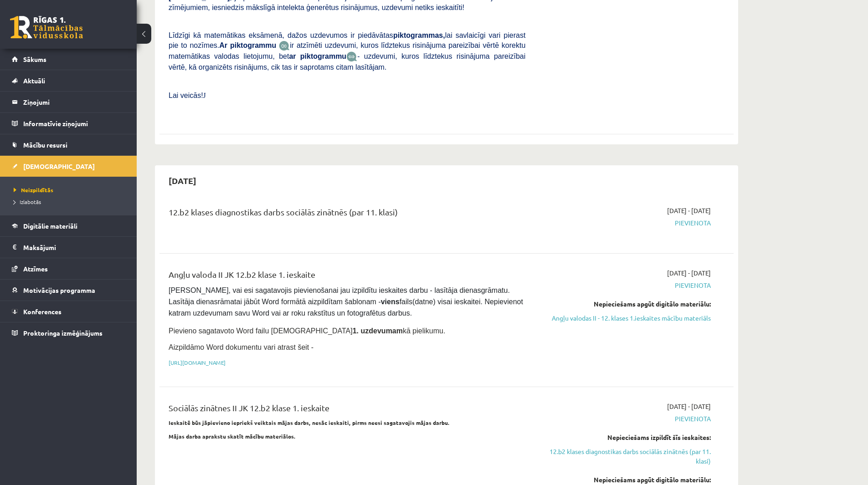 The image size is (868, 485). Describe the element at coordinates (68, 102) in the screenshot. I see `a: Ziņojumi` at that location.